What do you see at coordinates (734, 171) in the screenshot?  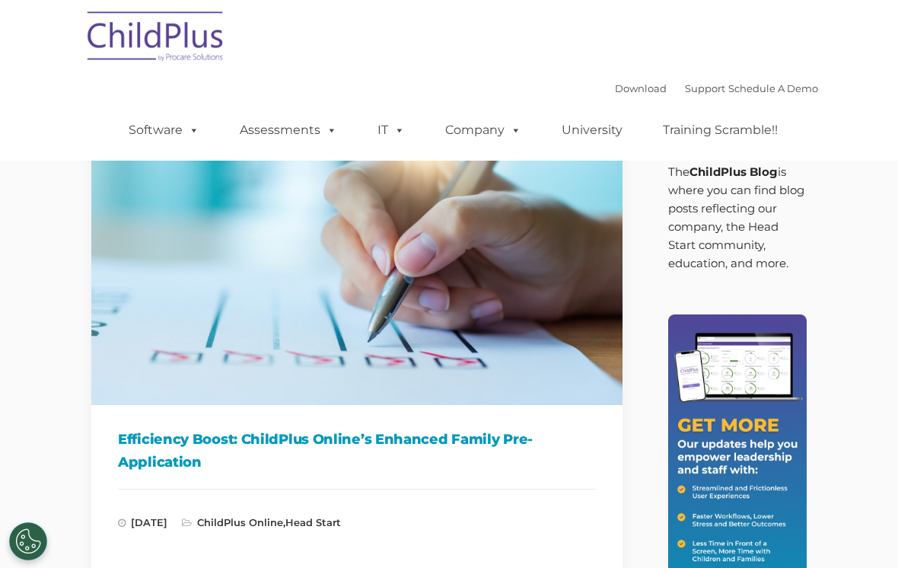 I see `strong: ChildPlus Blog` at bounding box center [734, 171].